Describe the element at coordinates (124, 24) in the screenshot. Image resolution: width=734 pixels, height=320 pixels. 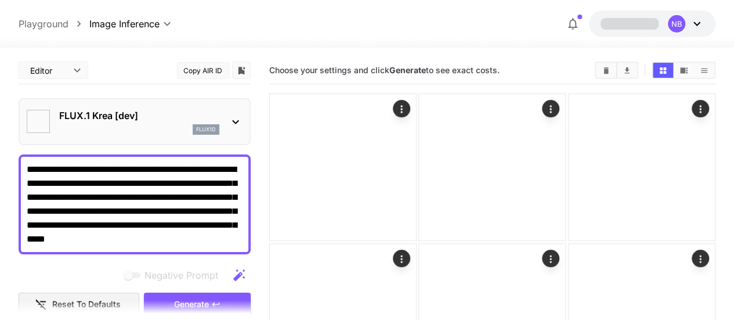
I see `span: Image Inference` at that location.